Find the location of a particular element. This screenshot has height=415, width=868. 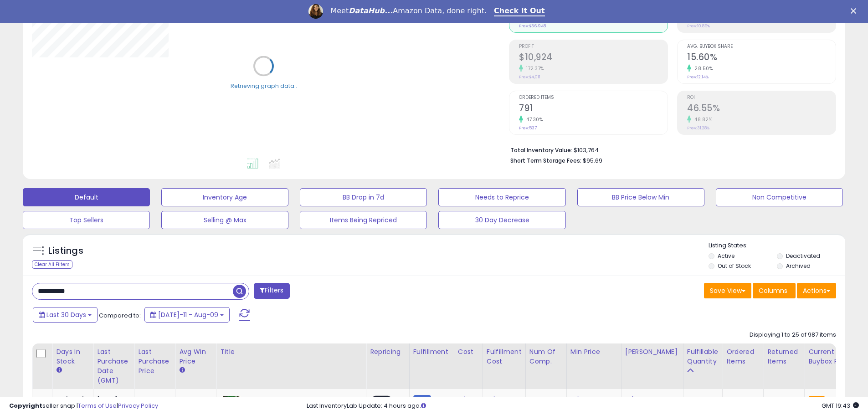

small: 47.30% is located at coordinates (533, 119).